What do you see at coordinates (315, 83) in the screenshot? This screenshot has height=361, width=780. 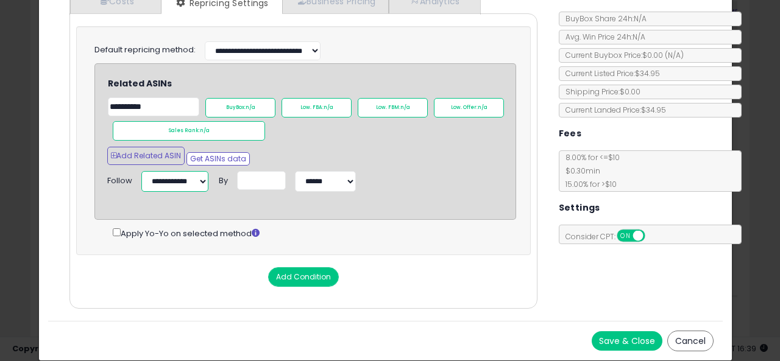 I see `h4: Related ASINs` at bounding box center [315, 83].